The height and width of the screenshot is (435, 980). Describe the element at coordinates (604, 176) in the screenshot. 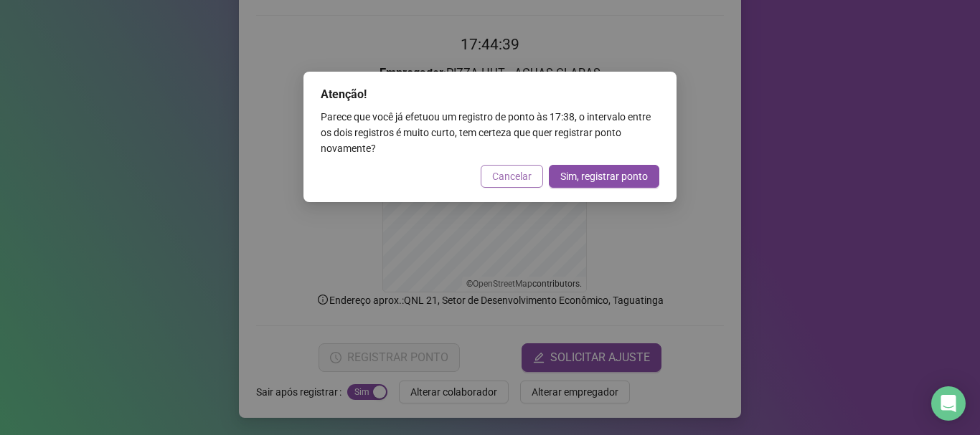

I see `span: Sim, registrar ponto` at that location.